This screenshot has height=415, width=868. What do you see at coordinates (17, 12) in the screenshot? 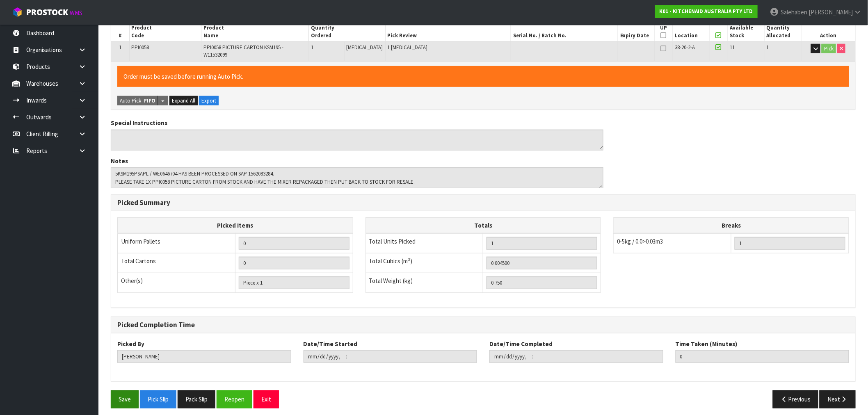
I see `img: cube-alt.png` at bounding box center [17, 12].